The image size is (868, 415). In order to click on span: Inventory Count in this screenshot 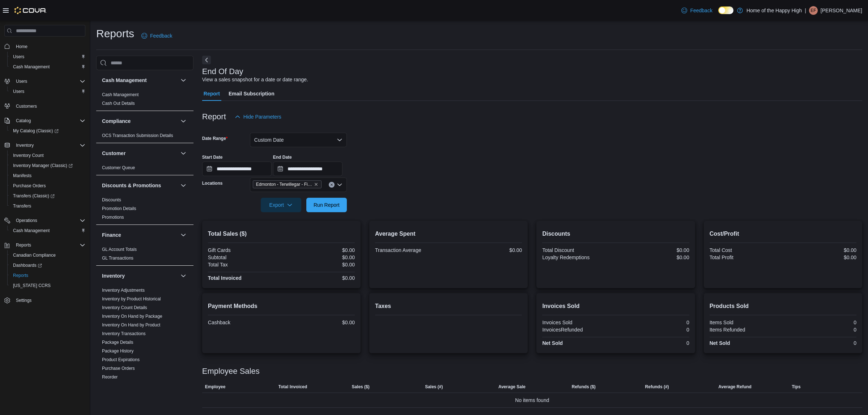, I will do `click(28, 156)`.